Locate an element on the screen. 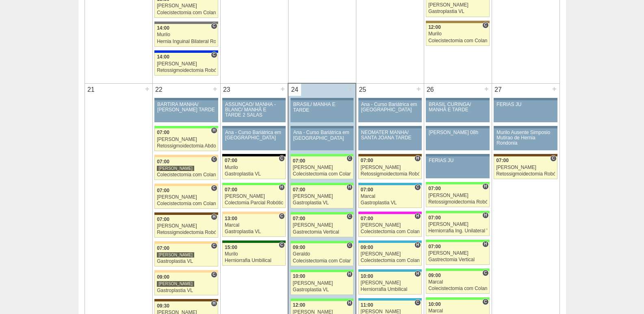  div: Hernia Inguinal Bilateral Robótica is located at coordinates (187, 42).